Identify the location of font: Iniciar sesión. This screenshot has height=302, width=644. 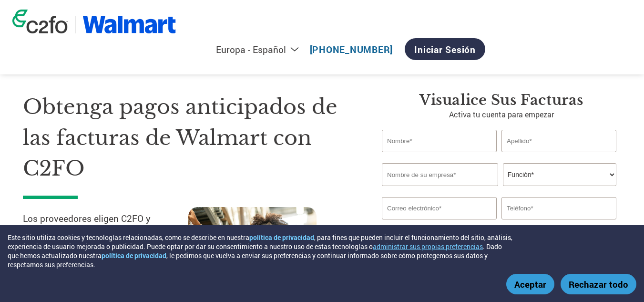
(445, 49).